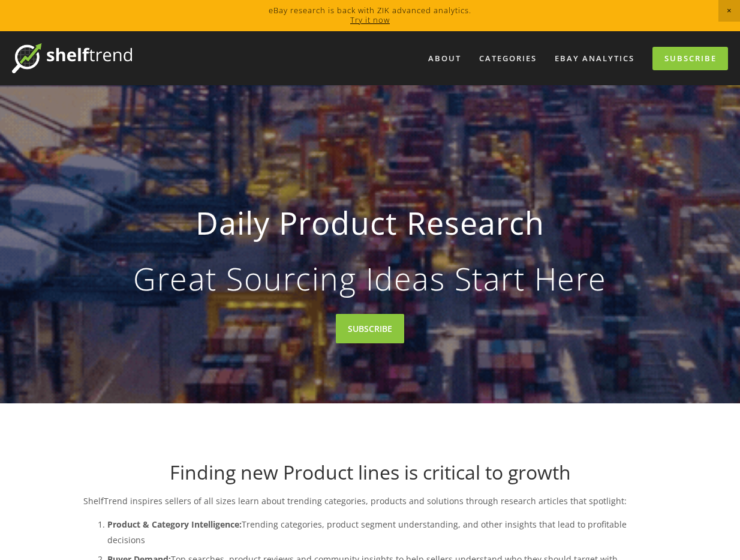  What do you see at coordinates (594, 58) in the screenshot?
I see `a: eBay Analytics` at bounding box center [594, 58].